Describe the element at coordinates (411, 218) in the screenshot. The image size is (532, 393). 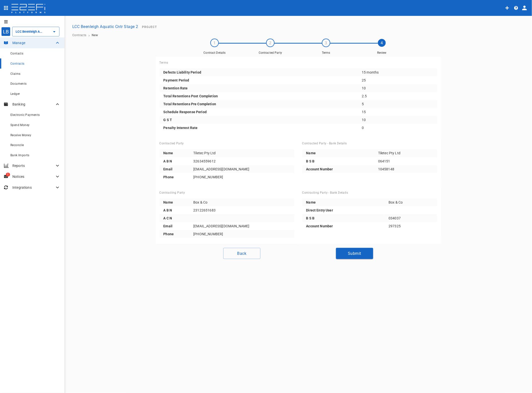
I see `td: 034037` at that location.